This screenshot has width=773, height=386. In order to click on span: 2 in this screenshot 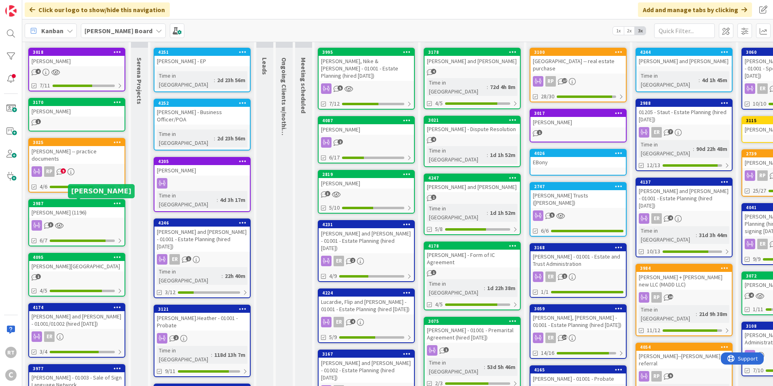, I will do `click(352, 260)`.